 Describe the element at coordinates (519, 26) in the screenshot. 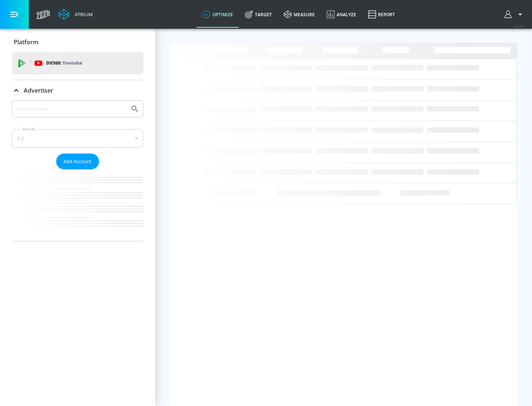

I see `span: v 4.25.4` at that location.